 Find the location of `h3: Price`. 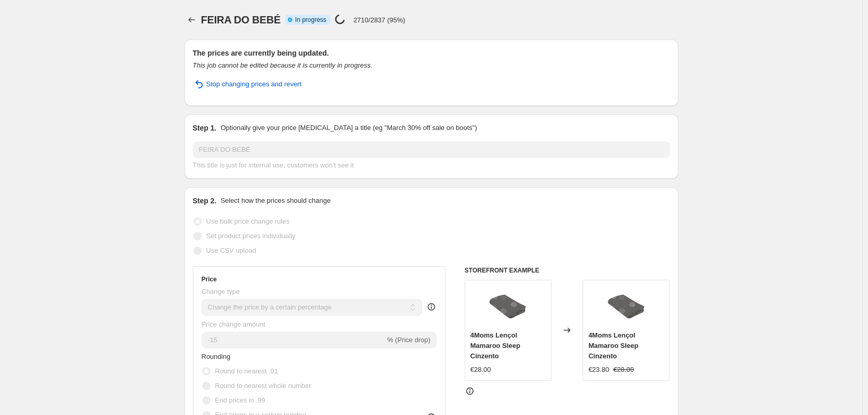

h3: Price is located at coordinates (209, 280).